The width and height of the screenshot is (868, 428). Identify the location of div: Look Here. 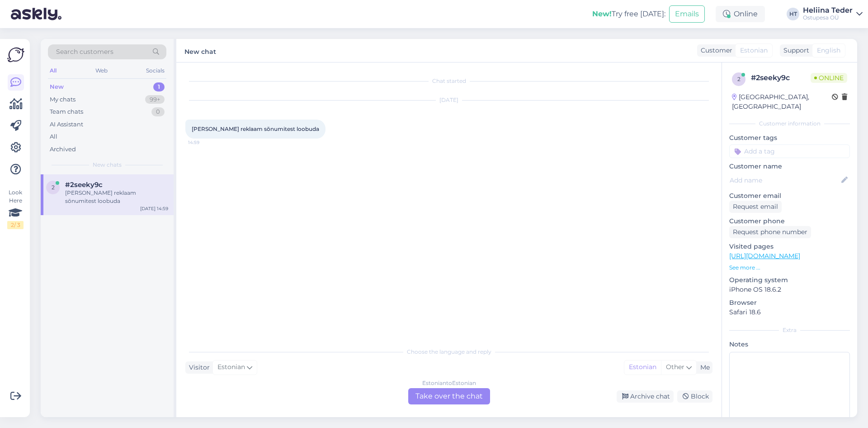
(16, 208).